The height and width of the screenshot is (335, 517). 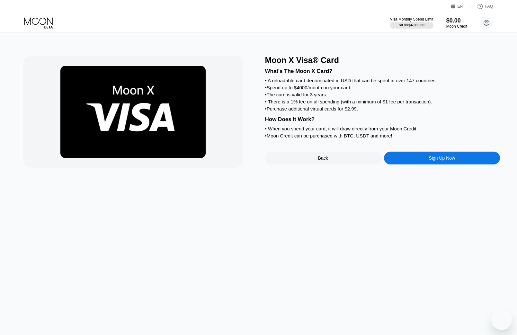 I want to click on div: $0.00 / $4,000.00, so click(x=412, y=25).